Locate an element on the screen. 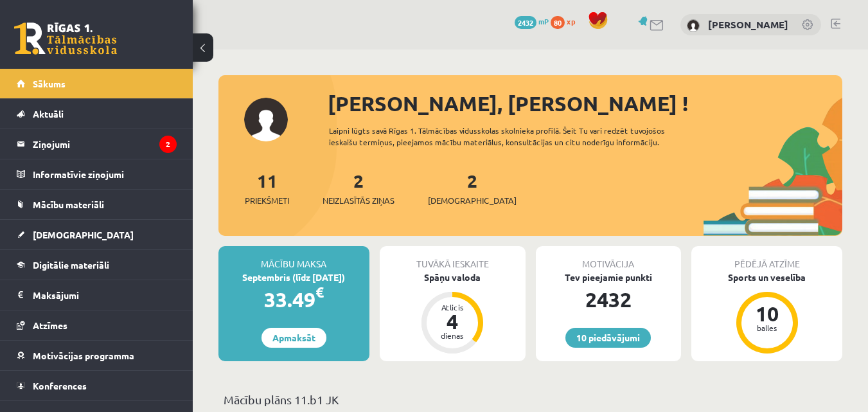 This screenshot has height=412, width=868. div: Laipni lūgts savā Rīgas 1. Tālmācības vidusskolas skolnieka profilā. Šeit Tu vari redzēt tuvojošo... is located at coordinates (516, 137).